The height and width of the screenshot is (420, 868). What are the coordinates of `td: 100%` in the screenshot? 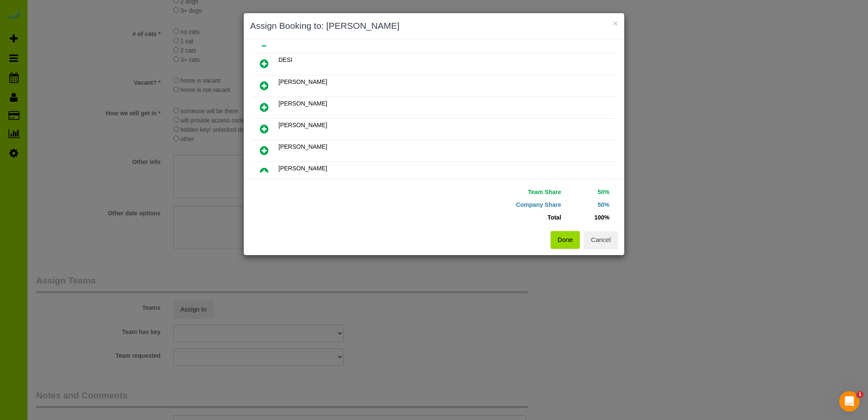 It's located at (587, 218).